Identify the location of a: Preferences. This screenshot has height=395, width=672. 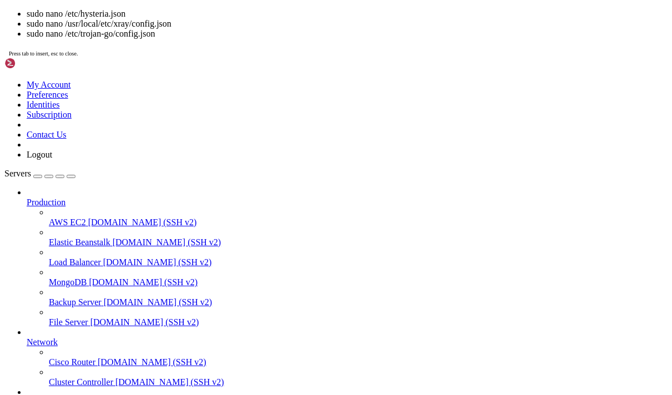
(47, 94).